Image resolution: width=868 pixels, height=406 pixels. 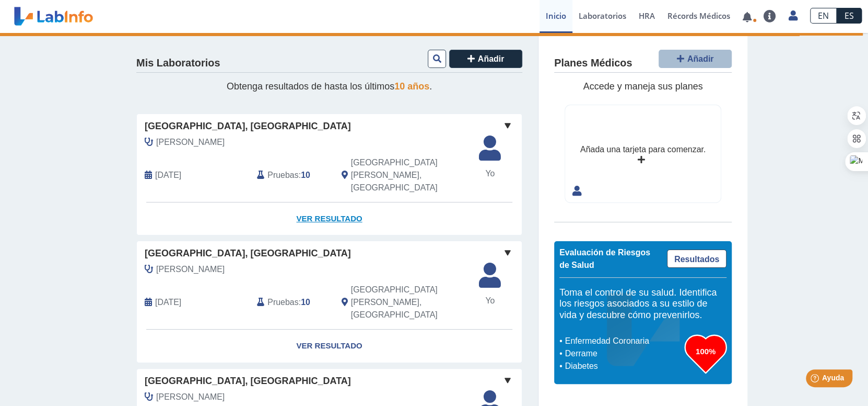 What do you see at coordinates (329, 86) in the screenshot?
I see `span: Obtenga resultados de hasta los últimos .` at bounding box center [329, 86].